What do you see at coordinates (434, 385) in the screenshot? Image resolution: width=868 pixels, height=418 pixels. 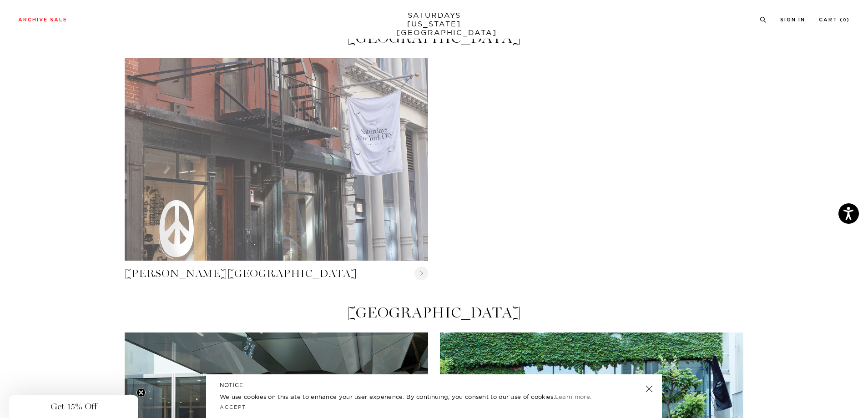 I see `h5: NOTICE` at bounding box center [434, 385].